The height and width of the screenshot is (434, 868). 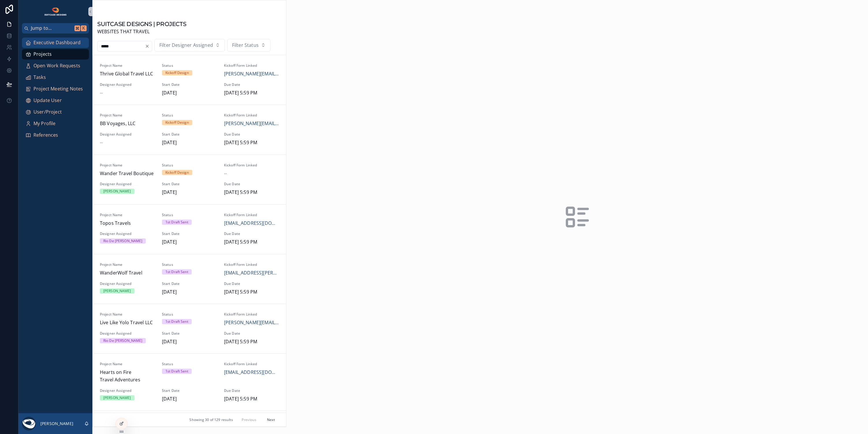 I want to click on span: References, so click(x=46, y=135).